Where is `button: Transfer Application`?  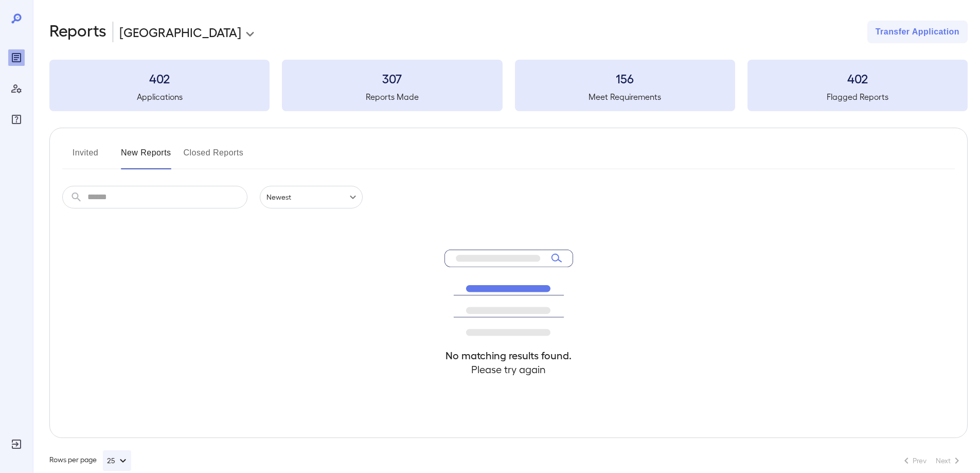 button: Transfer Application is located at coordinates (917, 32).